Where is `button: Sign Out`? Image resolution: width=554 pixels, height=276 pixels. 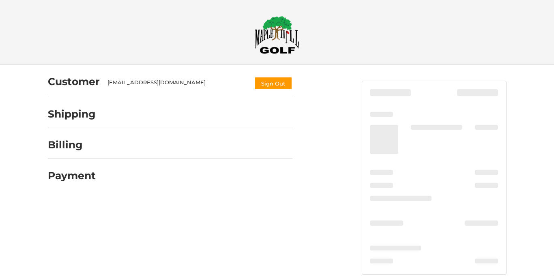
button: Sign Out is located at coordinates (274, 83).